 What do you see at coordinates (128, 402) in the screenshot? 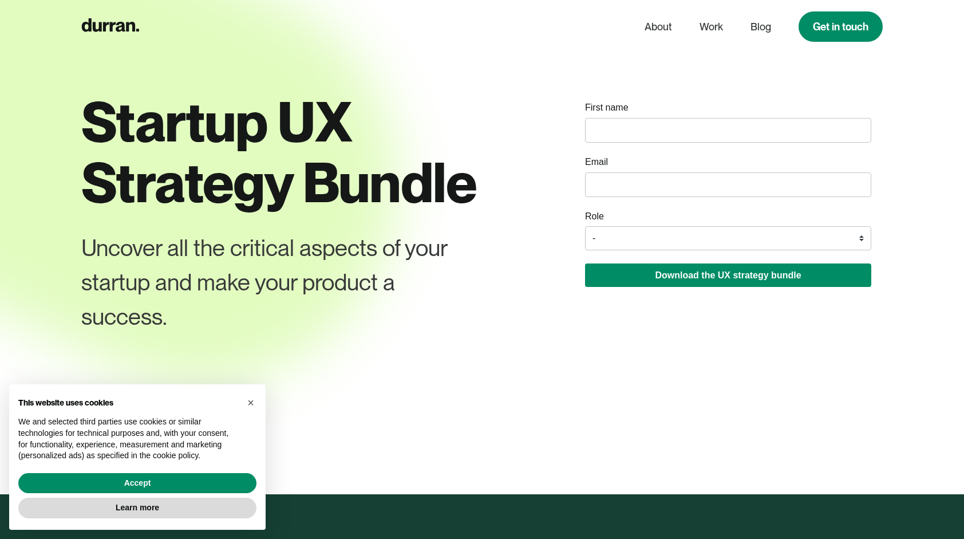
I see `h2: This website uses cookies` at bounding box center [128, 402].